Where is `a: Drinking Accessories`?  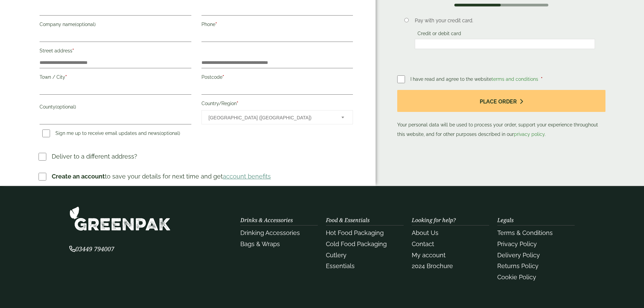
a: Drinking Accessories is located at coordinates (270, 233).